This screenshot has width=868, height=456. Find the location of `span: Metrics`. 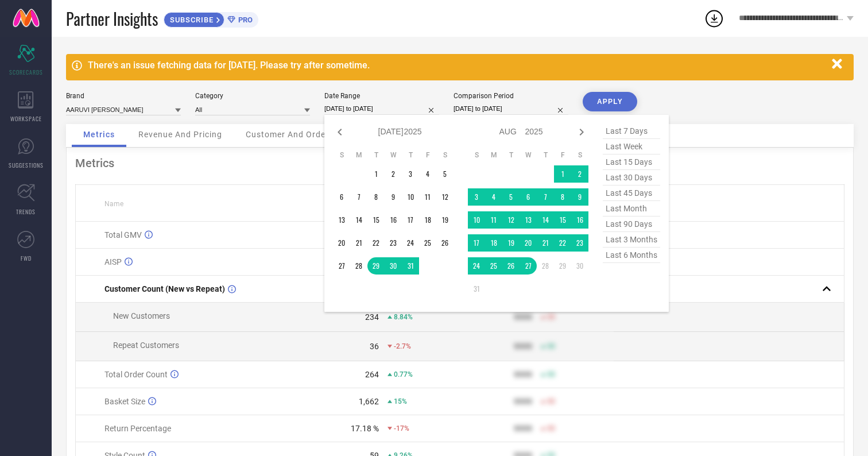

span: Metrics is located at coordinates (99, 134).